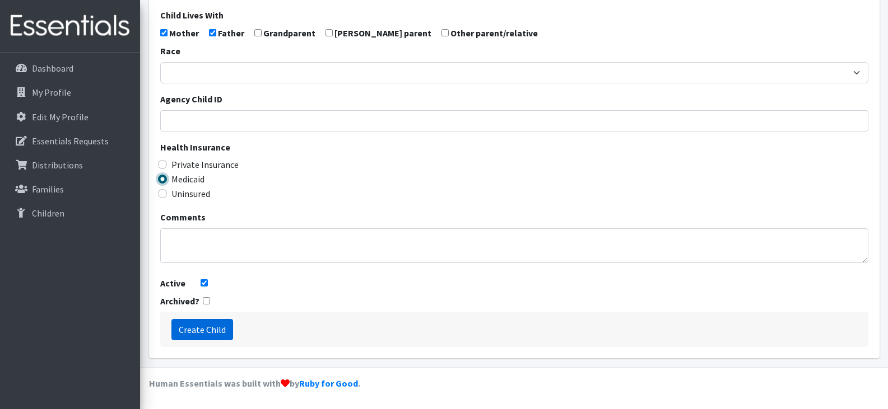  What do you see at coordinates (70, 117) in the screenshot?
I see `a: Edit My Profile` at bounding box center [70, 117].